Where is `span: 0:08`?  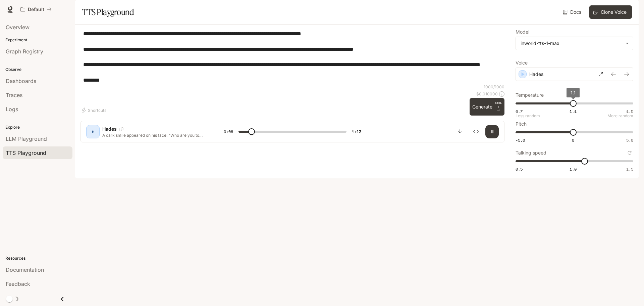 span: 0:08 is located at coordinates (228, 132).